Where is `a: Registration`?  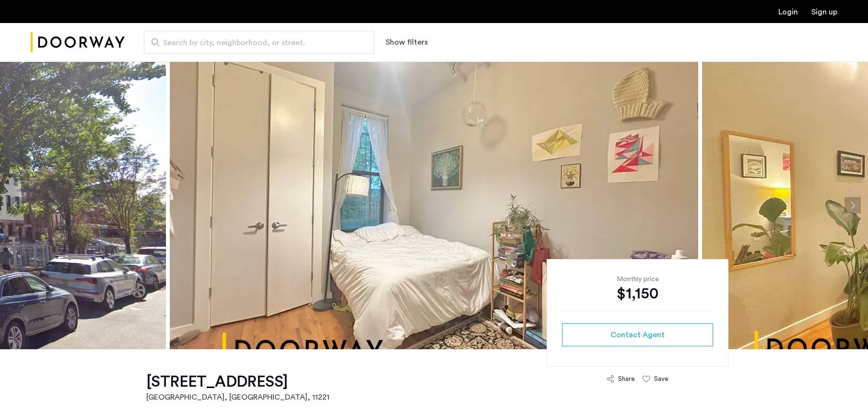 a: Registration is located at coordinates (824, 12).